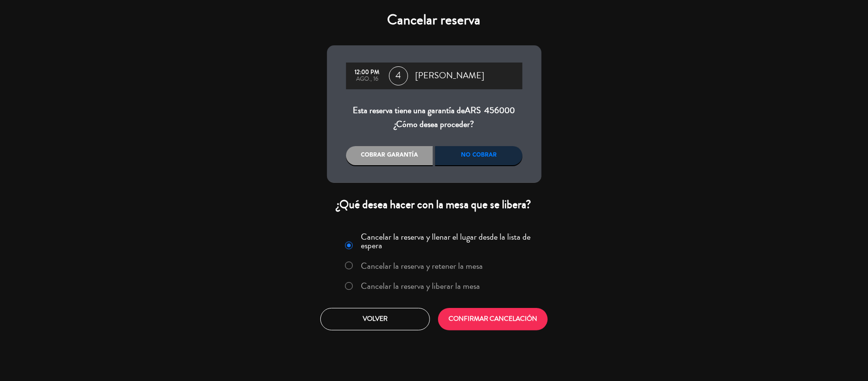  I want to click on div: No cobrar, so click(478, 156).